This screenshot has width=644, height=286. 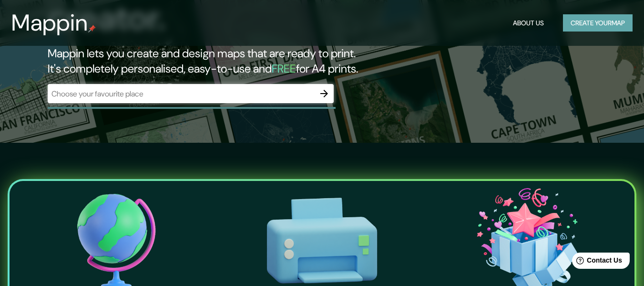 What do you see at coordinates (45, 12) in the screenshot?
I see `span: Contact Us` at bounding box center [45, 12].